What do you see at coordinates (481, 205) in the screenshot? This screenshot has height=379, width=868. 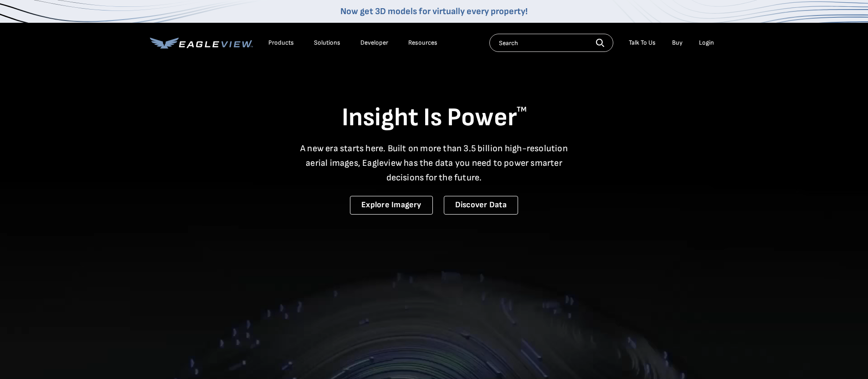 I see `a: Discover Data` at bounding box center [481, 205].